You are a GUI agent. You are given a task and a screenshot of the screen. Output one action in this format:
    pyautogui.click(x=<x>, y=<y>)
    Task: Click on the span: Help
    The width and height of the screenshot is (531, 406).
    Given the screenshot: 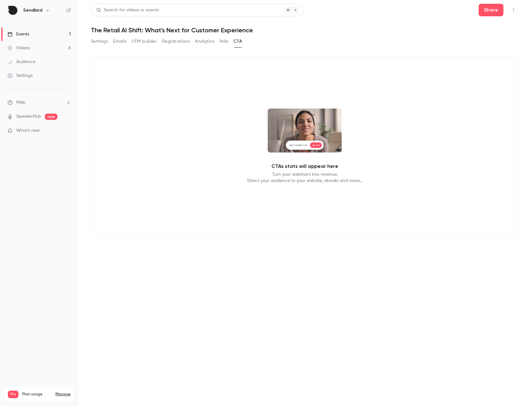 What is the action you would take?
    pyautogui.click(x=21, y=102)
    